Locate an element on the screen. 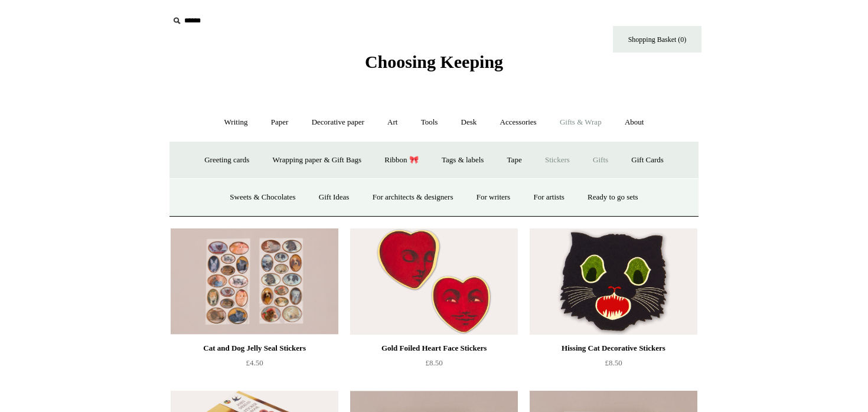 Image resolution: width=868 pixels, height=412 pixels. a: Gift Cards is located at coordinates (647, 160).